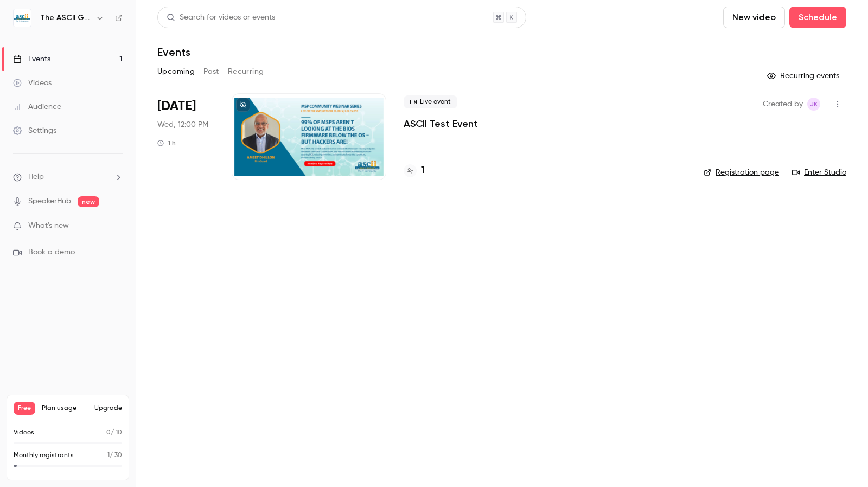 The width and height of the screenshot is (868, 487). What do you see at coordinates (440, 124) in the screenshot?
I see `a: ASCII Test Event` at bounding box center [440, 124].